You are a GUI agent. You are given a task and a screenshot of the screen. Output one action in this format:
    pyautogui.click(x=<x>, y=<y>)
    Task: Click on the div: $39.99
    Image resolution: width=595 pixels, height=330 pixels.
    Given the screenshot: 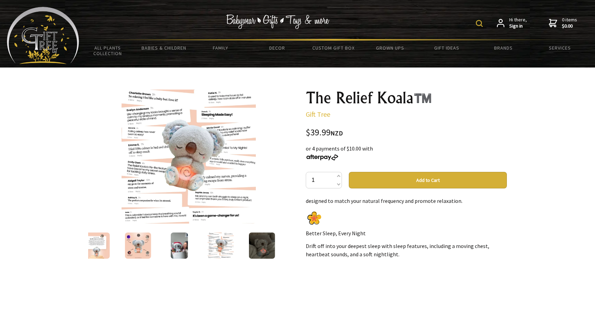 What is the action you would take?
    pyautogui.click(x=406, y=133)
    